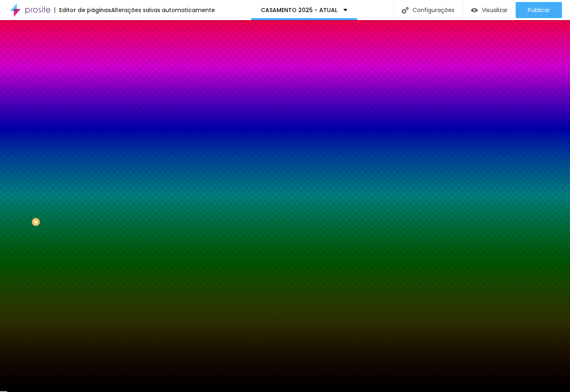 The height and width of the screenshot is (392, 570). Describe the element at coordinates (474, 10) in the screenshot. I see `img: view-1.svg` at that location.